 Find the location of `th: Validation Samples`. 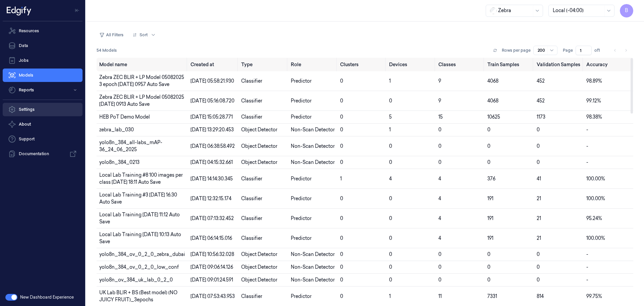

th: Validation Samples is located at coordinates (559, 64).